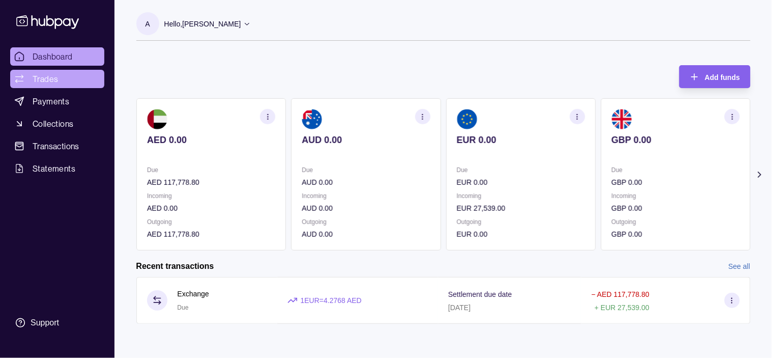 The height and width of the screenshot is (358, 772). Describe the element at coordinates (480, 294) in the screenshot. I see `p: Settlement due date` at that location.